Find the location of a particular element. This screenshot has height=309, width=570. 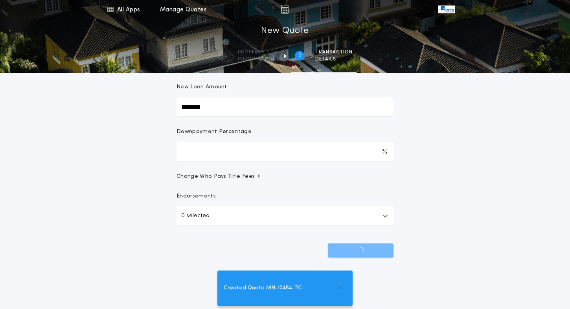

h2: 2 is located at coordinates (299, 56).